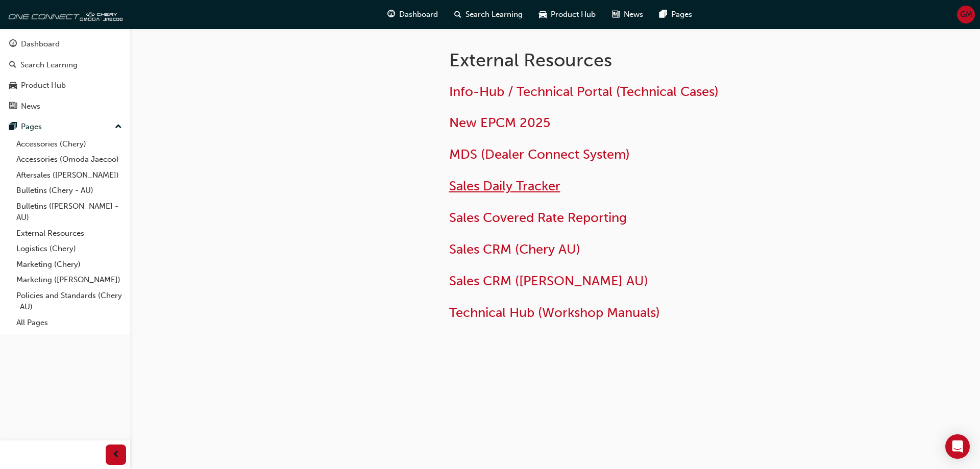 This screenshot has width=980, height=469. What do you see at coordinates (65, 85) in the screenshot?
I see `a: Product Hub` at bounding box center [65, 85].